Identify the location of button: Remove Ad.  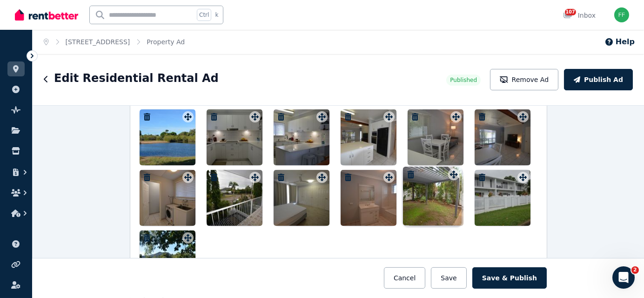
(524, 80).